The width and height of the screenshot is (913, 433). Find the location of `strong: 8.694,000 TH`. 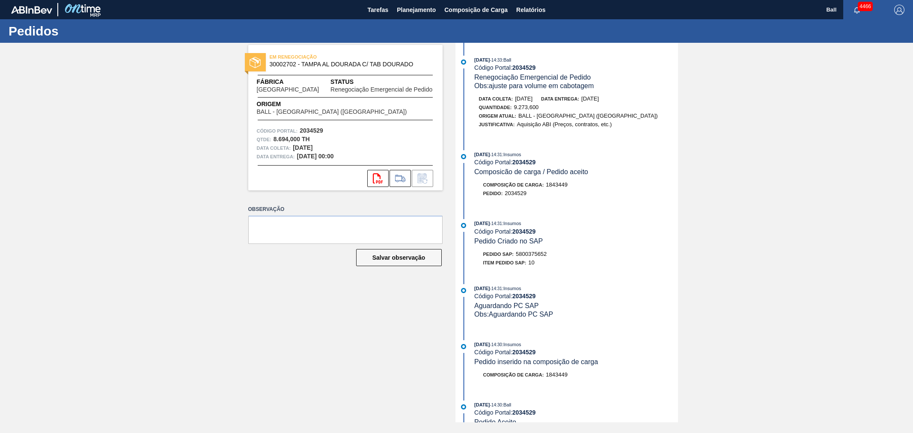

strong: 8.694,000 TH is located at coordinates (292, 139).